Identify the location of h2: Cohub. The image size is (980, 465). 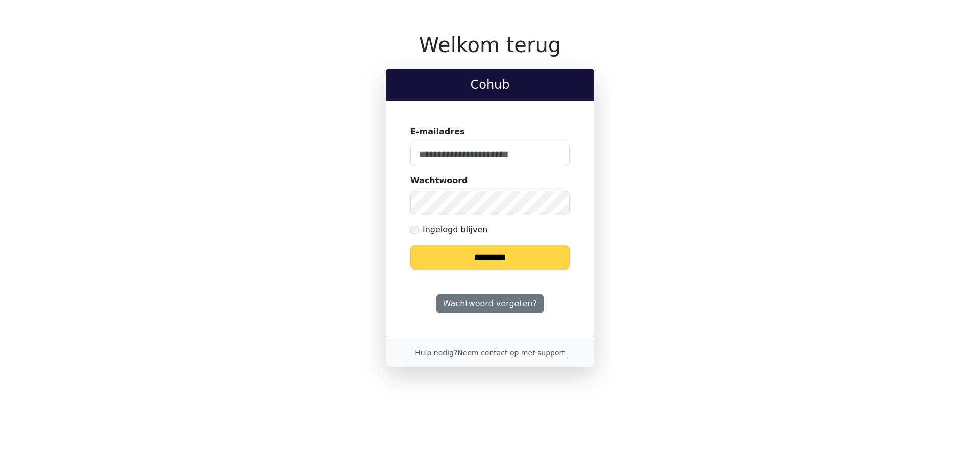
(490, 85).